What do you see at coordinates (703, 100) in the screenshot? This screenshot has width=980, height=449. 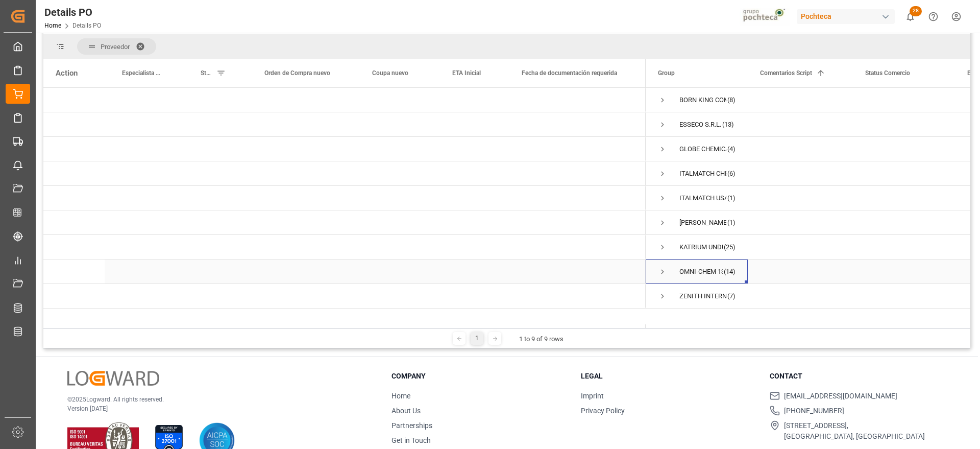 I see `div: BORN KING COMPANY LIMITED` at bounding box center [703, 100].